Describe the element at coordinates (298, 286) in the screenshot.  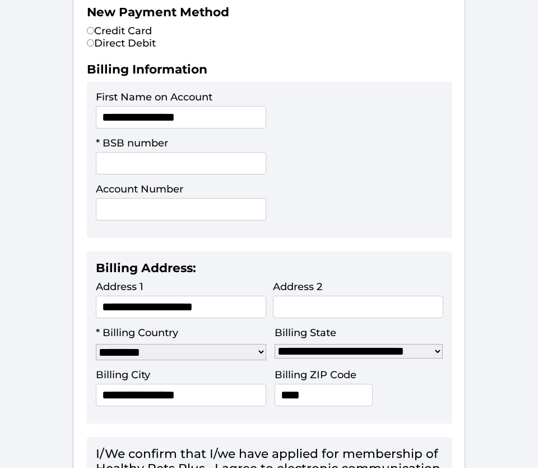
I see `label: Address 2` at that location.